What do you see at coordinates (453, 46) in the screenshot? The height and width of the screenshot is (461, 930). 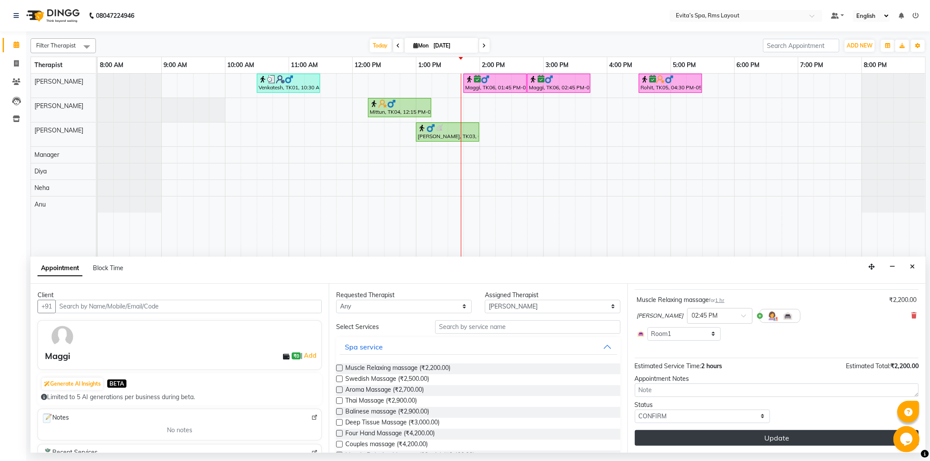 I see `input: 2025-09-01` at bounding box center [453, 46].